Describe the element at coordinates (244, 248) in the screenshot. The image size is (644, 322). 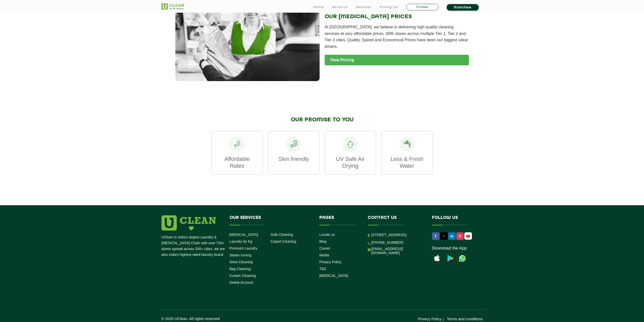
I see `a: Premium Laundry` at that location.